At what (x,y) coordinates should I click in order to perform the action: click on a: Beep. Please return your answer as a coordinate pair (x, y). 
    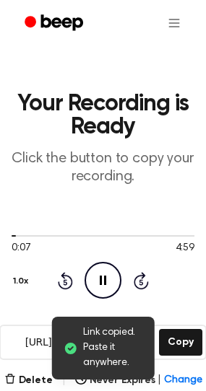
    Looking at the image, I should click on (55, 23).